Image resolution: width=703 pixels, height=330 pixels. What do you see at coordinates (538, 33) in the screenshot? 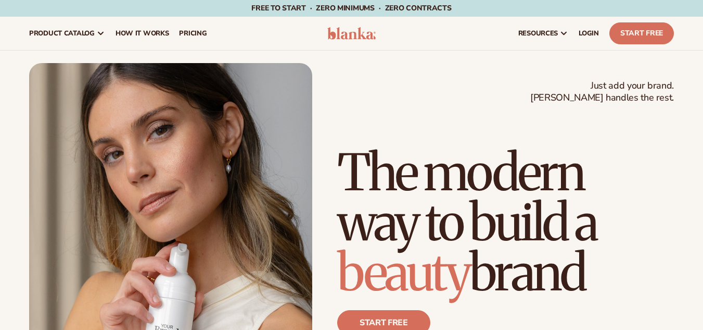
I see `span: resources` at bounding box center [538, 33].